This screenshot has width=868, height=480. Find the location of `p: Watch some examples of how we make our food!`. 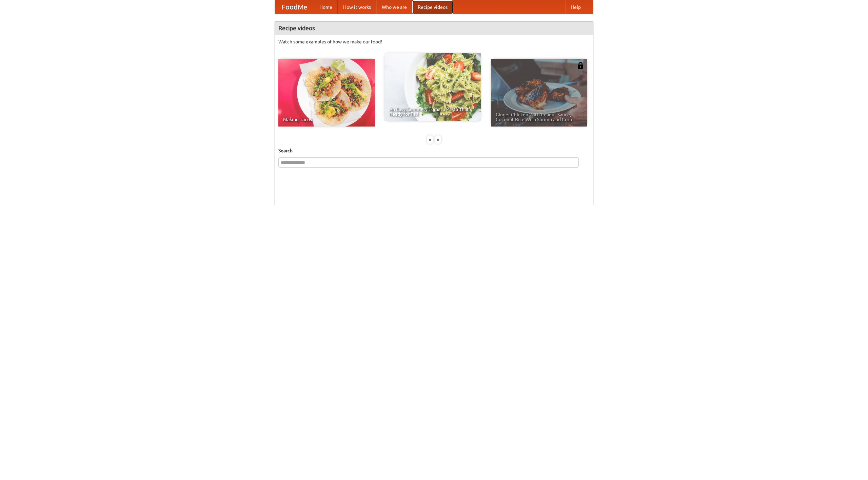

p: Watch some examples of how we make our food! is located at coordinates (434, 42).